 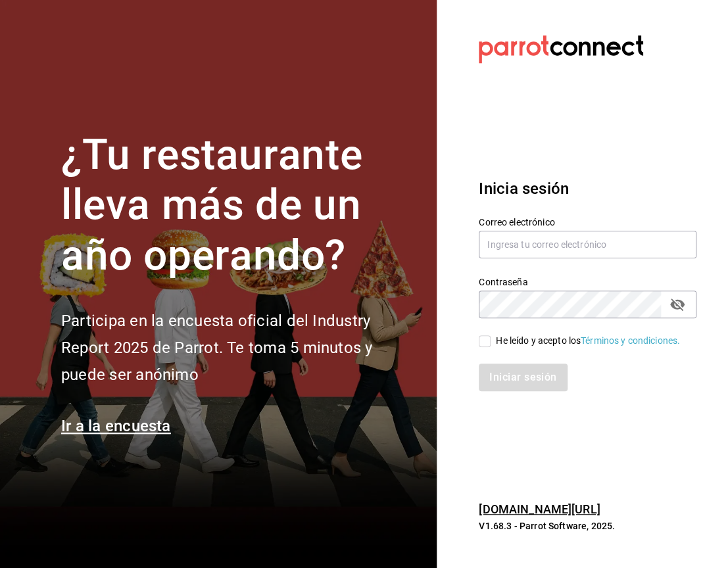 What do you see at coordinates (239, 348) in the screenshot?
I see `h2: Participa en la encuesta oficial del Industry Report 2025 de Parrot. Te toma 5 minutos y puede se...` at bounding box center [239, 348].